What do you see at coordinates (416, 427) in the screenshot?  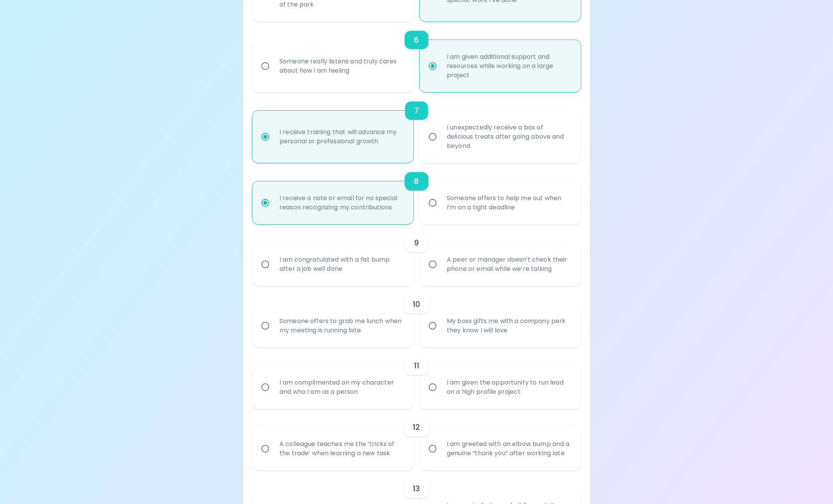 I see `h6: 12` at bounding box center [416, 427].